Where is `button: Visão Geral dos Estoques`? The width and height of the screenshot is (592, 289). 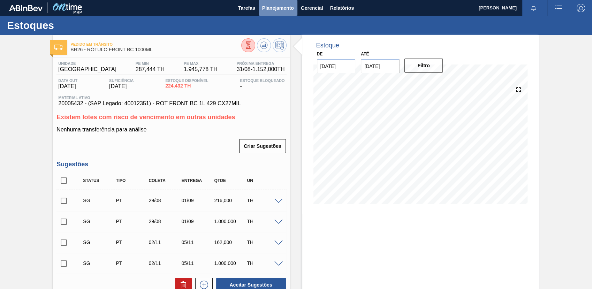
button: Visão Geral dos Estoques is located at coordinates (248, 45).